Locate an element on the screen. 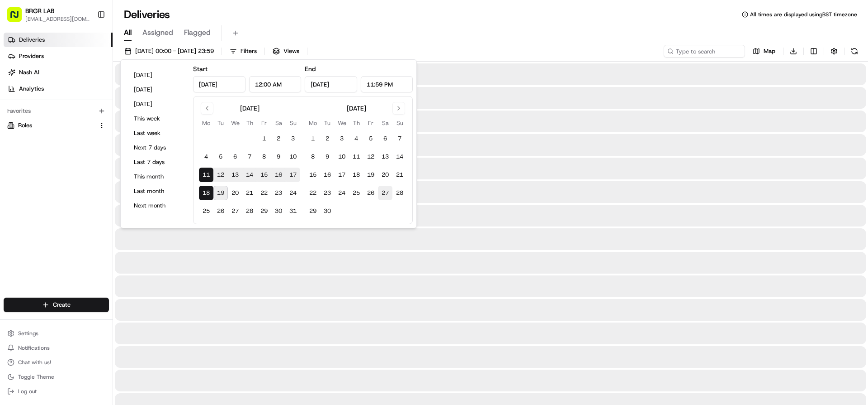 The height and width of the screenshot is (405, 868). button: 8 is located at coordinates (264, 157).